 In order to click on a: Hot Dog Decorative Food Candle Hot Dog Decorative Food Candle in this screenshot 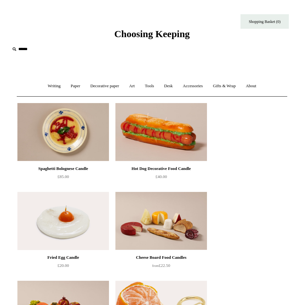, I will do `click(161, 132)`.